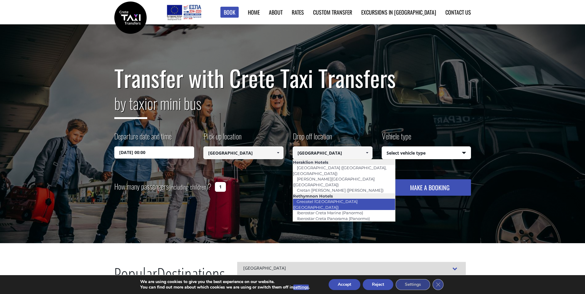 Image resolution: width=585 pixels, height=294 pixels. Describe the element at coordinates (254, 12) in the screenshot. I see `a: Home` at that location.